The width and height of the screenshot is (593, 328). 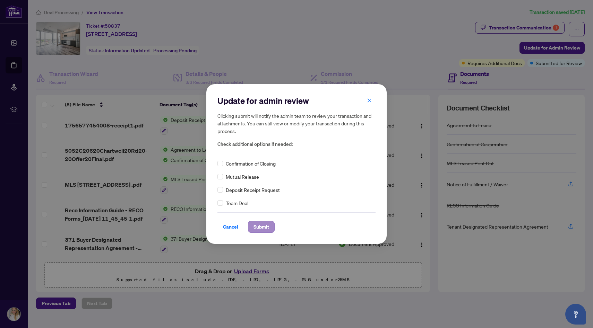 I want to click on h5: Clicking submit will notify the admin team to review your transaction and attachments. You can st..., so click(x=296, y=123).